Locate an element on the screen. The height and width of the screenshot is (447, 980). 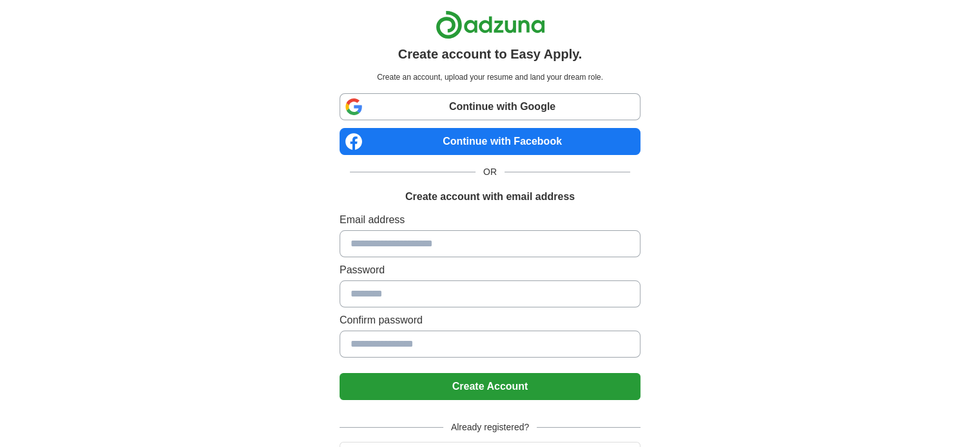
img: Adzuna logo is located at coordinates (490, 24).